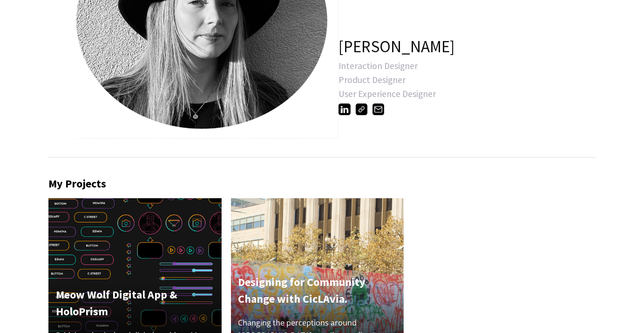 The image size is (644, 333). What do you see at coordinates (361, 109) in the screenshot?
I see `img: http://jchrissy.super.site` at bounding box center [361, 109].